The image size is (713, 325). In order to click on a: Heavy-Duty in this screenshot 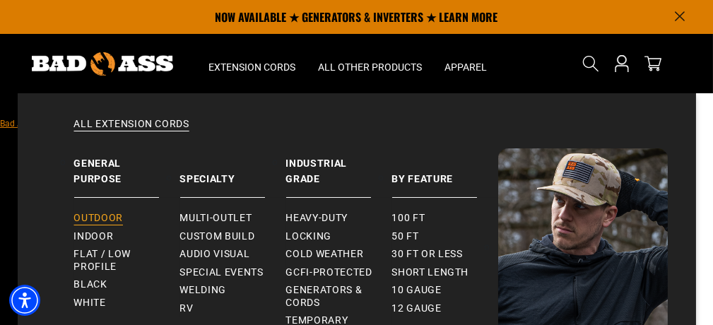, I will do `click(339, 218)`.